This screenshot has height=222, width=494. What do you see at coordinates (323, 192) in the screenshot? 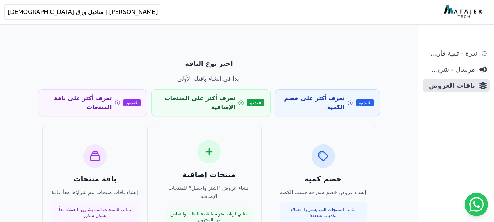
I see `p: إنشاء عروض خصم متدرجة حسب الكمية` at bounding box center [323, 192].